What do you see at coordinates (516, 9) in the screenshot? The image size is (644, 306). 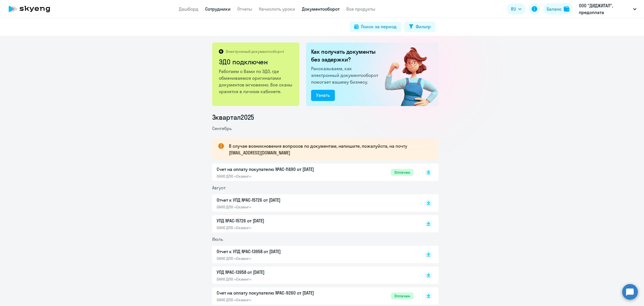 I see `button: RU` at bounding box center [516, 9].